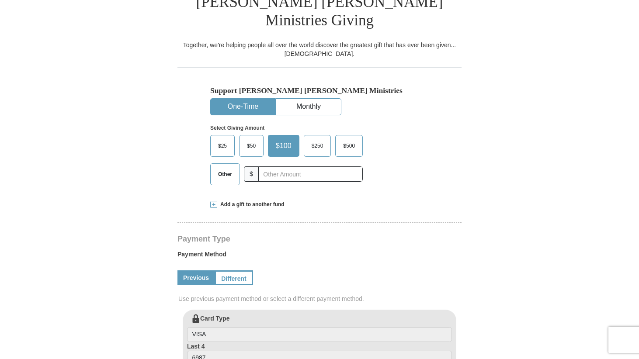 Image resolution: width=639 pixels, height=359 pixels. What do you see at coordinates (319, 335) in the screenshot?
I see `input: Card Type` at bounding box center [319, 335].